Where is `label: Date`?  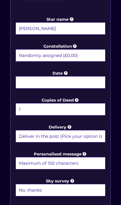
label: Date is located at coordinates (60, 80).